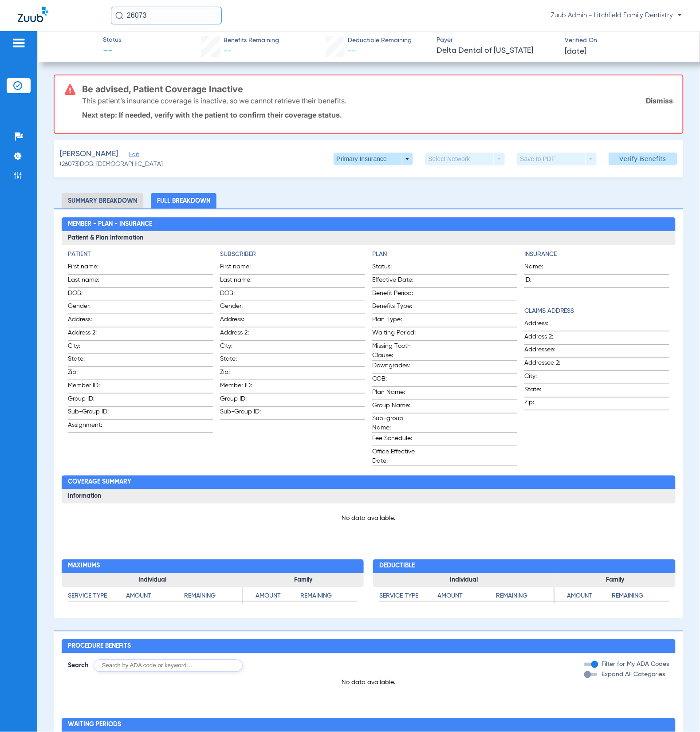 The height and width of the screenshot is (732, 700). Describe the element at coordinates (444, 254) in the screenshot. I see `h4: Plan` at that location.